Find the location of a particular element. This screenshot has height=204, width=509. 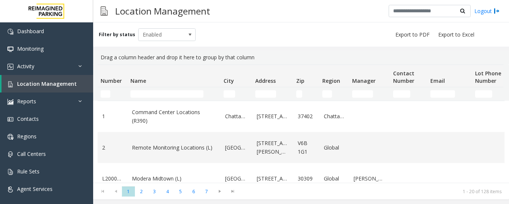

td: Manager Filter is located at coordinates (370, 94).